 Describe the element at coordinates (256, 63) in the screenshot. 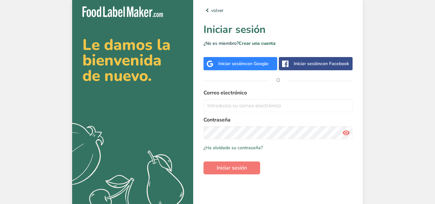

I see `span: con Google` at that location.